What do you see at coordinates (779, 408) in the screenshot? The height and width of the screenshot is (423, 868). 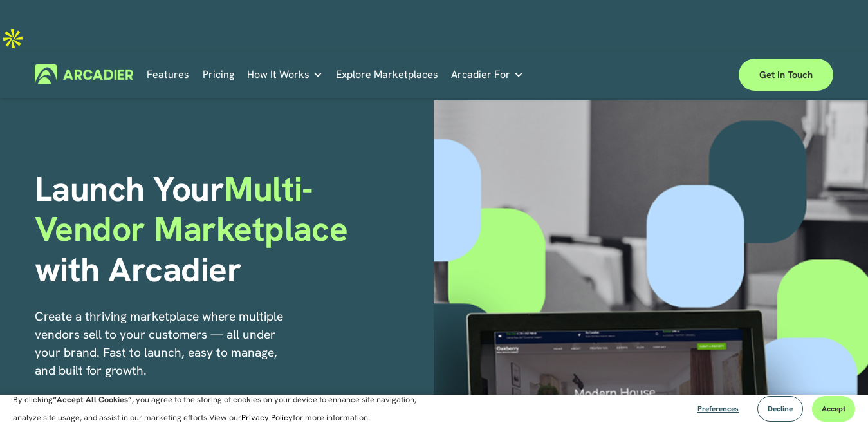 I see `button: Decline` at bounding box center [779, 408].